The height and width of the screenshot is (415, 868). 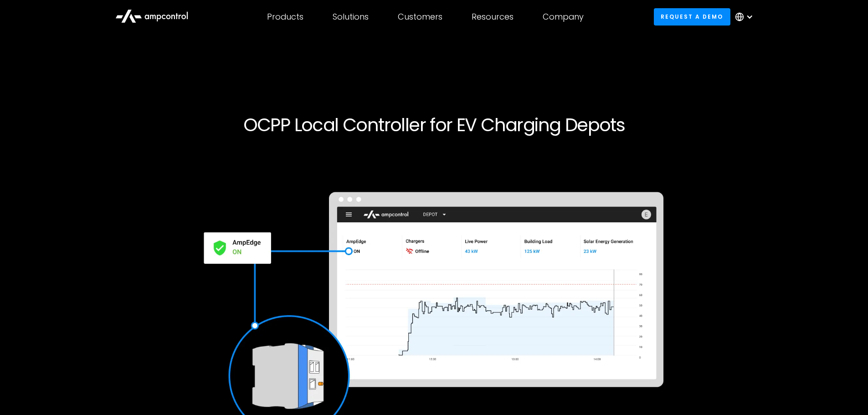 What do you see at coordinates (420, 17) in the screenshot?
I see `div: Customers` at bounding box center [420, 17].